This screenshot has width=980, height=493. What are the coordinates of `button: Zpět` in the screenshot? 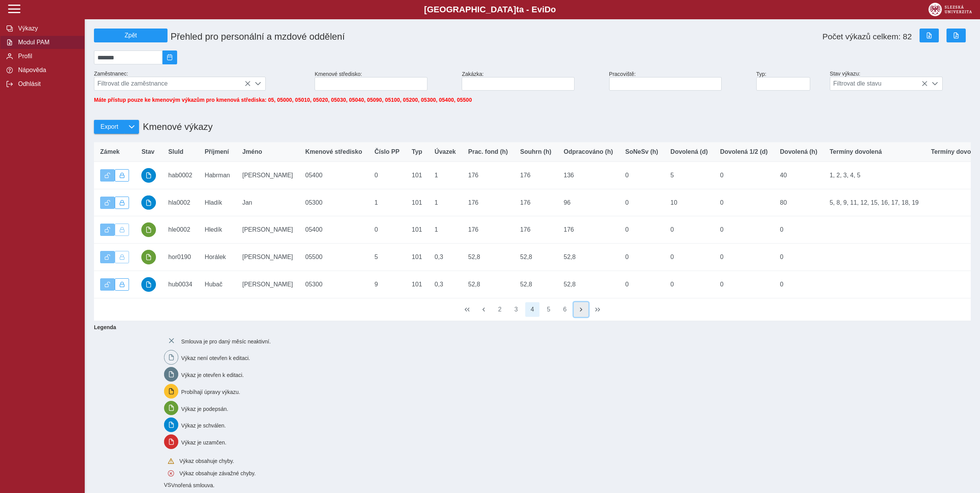 It's located at (130, 36).